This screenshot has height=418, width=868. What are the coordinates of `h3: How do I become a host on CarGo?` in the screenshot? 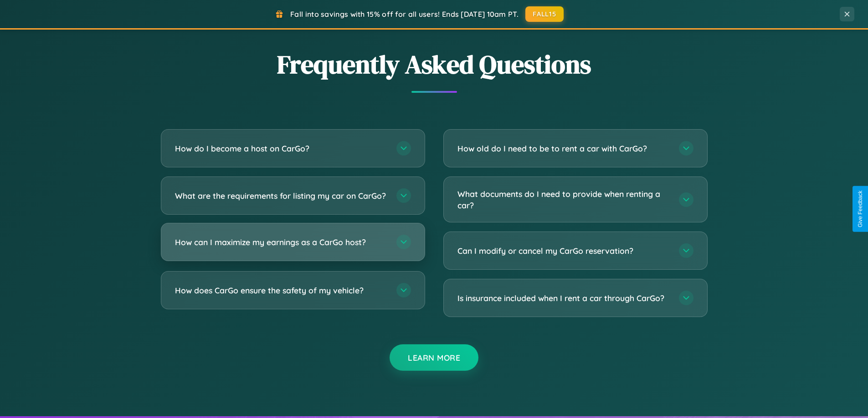 It's located at (281, 148).